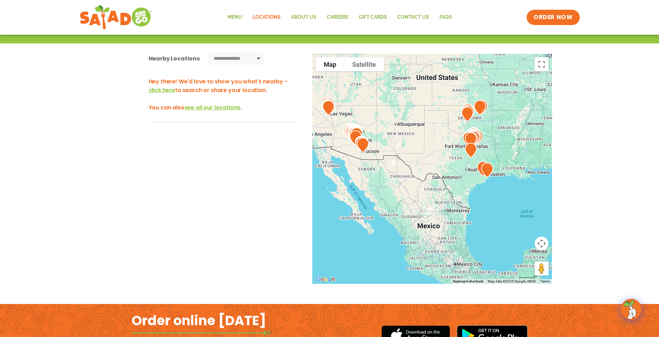 The height and width of the screenshot is (337, 659). What do you see at coordinates (364, 64) in the screenshot?
I see `button: Show satellite imagery` at bounding box center [364, 64].